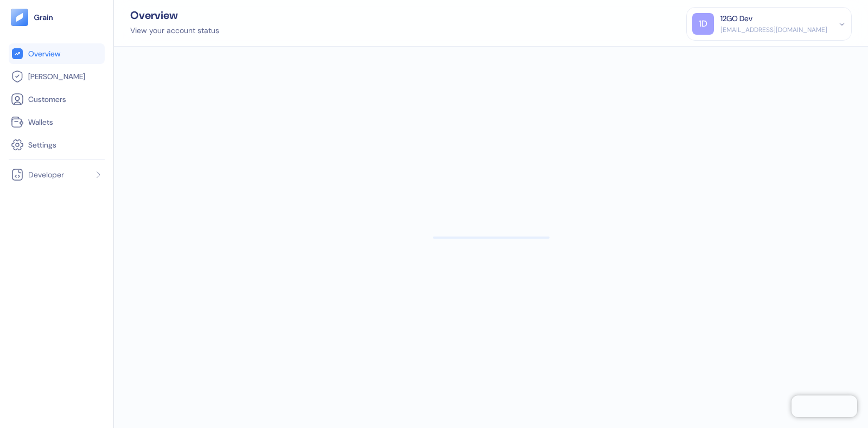  Describe the element at coordinates (44, 54) in the screenshot. I see `span: Overview` at that location.